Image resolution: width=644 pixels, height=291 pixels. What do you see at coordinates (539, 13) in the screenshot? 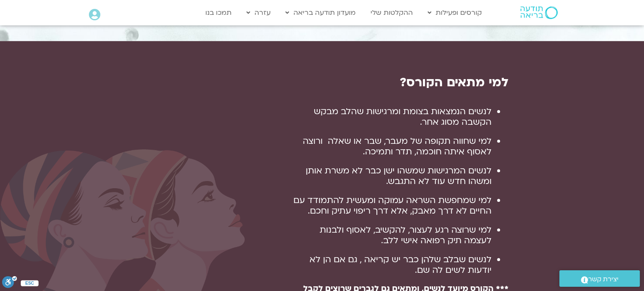
I see `img: תודעה בריאה` at bounding box center [539, 13].